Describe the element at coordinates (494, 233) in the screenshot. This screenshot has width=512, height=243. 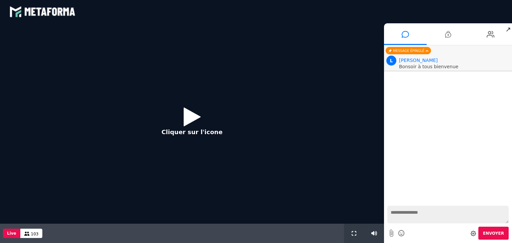
I see `button: Envoyer` at that location.